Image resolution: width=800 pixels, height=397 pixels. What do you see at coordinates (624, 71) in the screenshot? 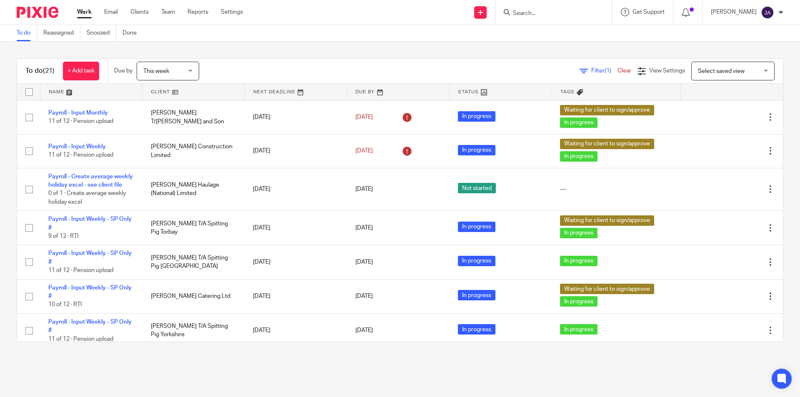
I see `a: Clear` at bounding box center [624, 71].